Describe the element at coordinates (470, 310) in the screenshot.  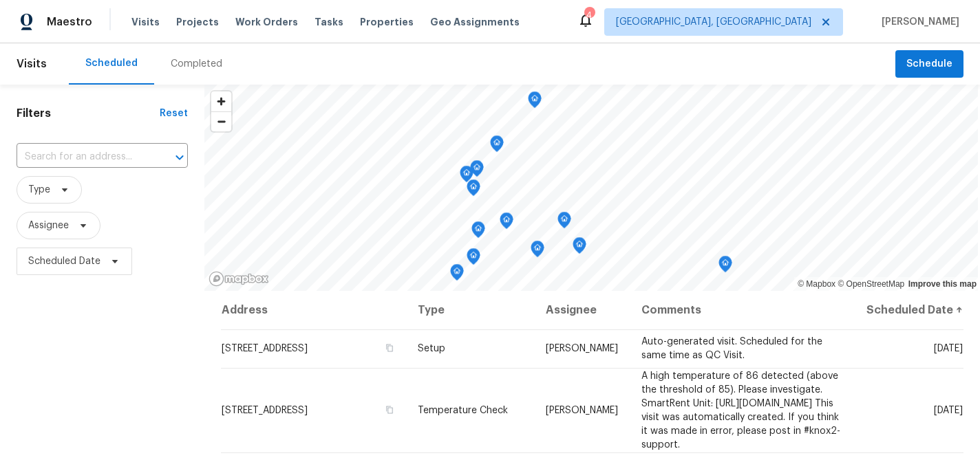
I see `th: Type` at that location.